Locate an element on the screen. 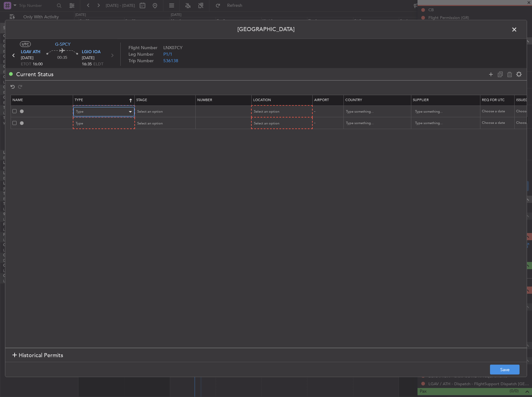 The height and width of the screenshot is (397, 532). span: Supplier is located at coordinates (421, 100).